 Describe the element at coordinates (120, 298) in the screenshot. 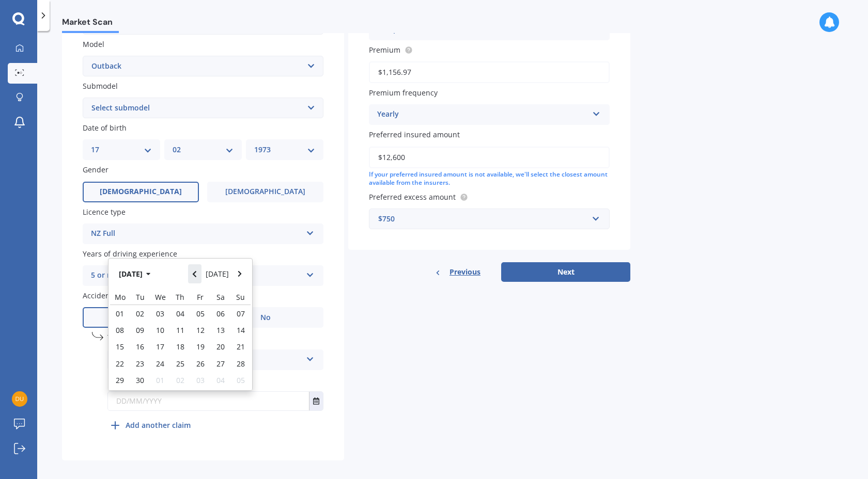

I see `div: Mo` at that location.